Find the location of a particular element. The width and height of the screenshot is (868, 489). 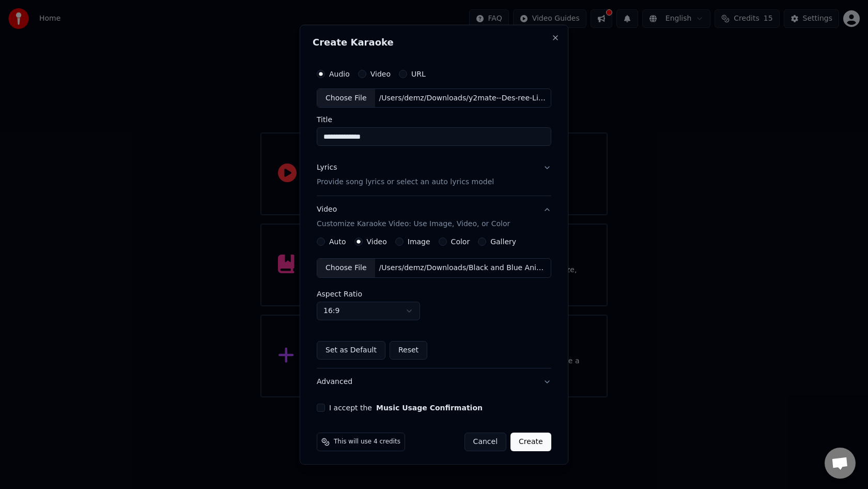

div: /Users/demz/Downloads/y2mate--Des-ree-Life-Official-Video.mp3 is located at coordinates (463, 98).